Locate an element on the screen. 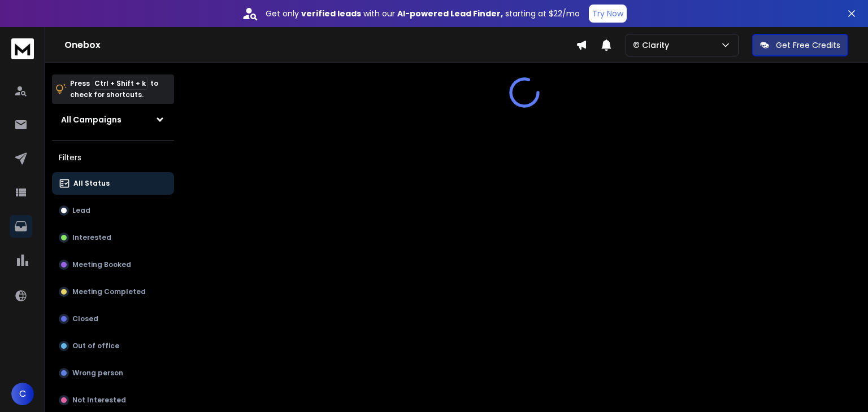 The image size is (868, 412). button: Lead is located at coordinates (113, 210).